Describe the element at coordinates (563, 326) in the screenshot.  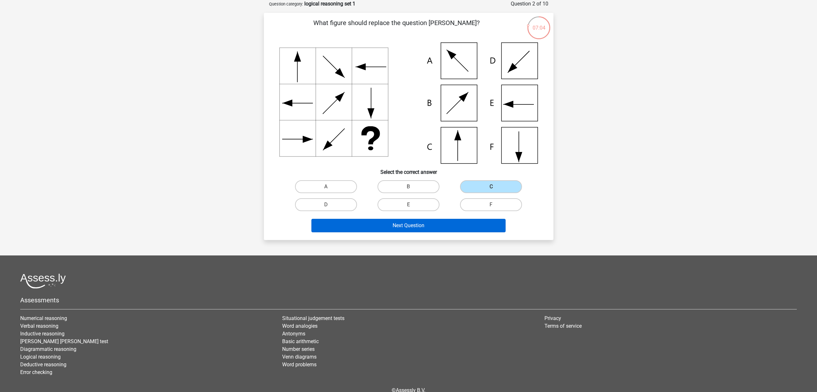
I see `a: Terms of service` at that location.